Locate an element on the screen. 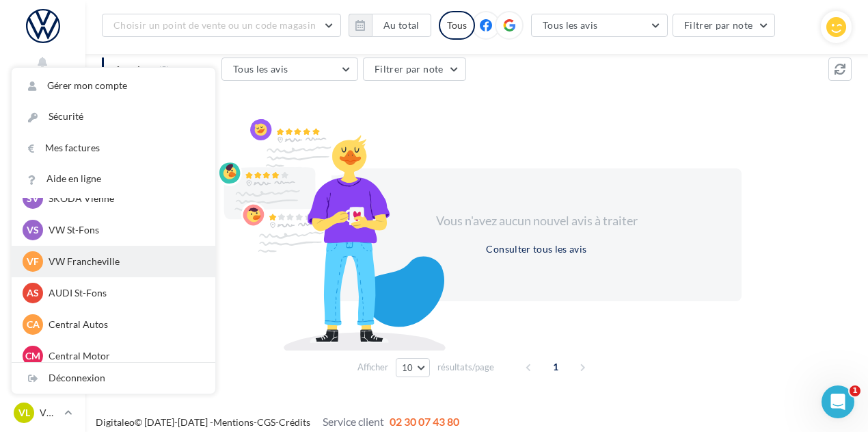 Image resolution: width=868 pixels, height=432 pixels. div: Vous n'avez aucun nouvel avis à traiter is located at coordinates (536, 221).